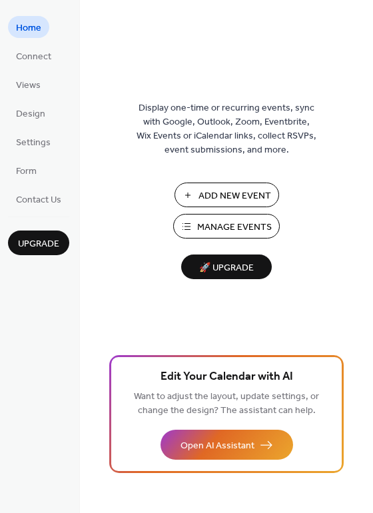 This screenshot has width=373, height=513. What do you see at coordinates (226, 226) in the screenshot?
I see `button: Manage Events` at bounding box center [226, 226].